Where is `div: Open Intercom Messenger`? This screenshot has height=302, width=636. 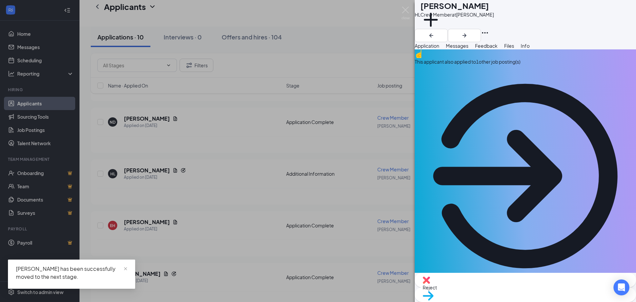 div: Open Intercom Messenger is located at coordinates (622, 287).